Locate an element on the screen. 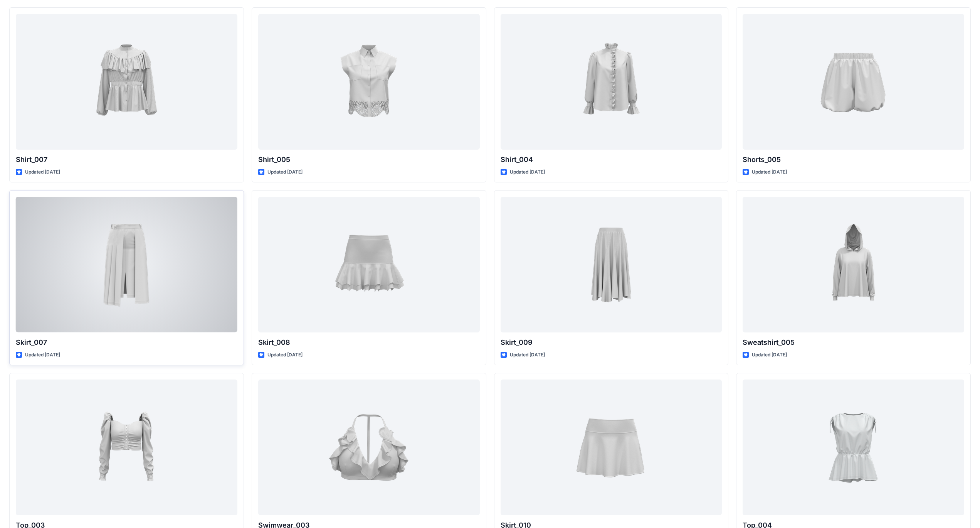 The width and height of the screenshot is (980, 528). a: Top_004 is located at coordinates (853, 447).